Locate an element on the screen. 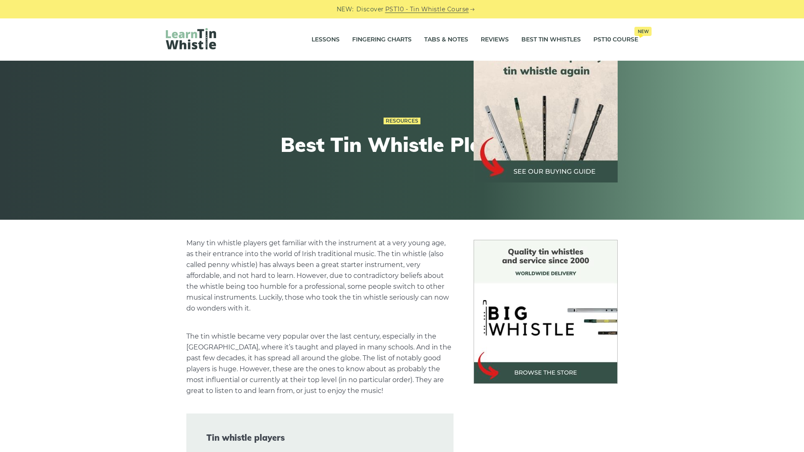 Image resolution: width=804 pixels, height=452 pixels. a: Lessons is located at coordinates (325, 40).